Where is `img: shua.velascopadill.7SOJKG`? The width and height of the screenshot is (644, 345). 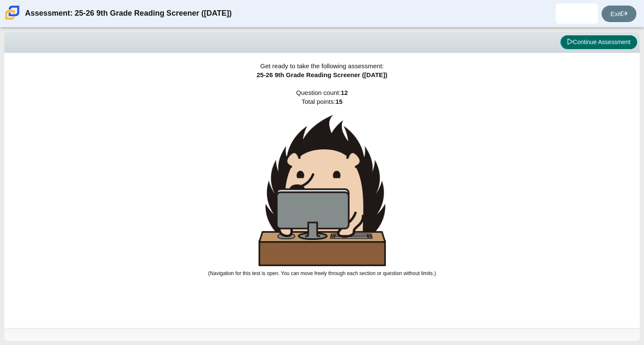
img: shua.velascopadill.7SOJKG is located at coordinates (576, 13).